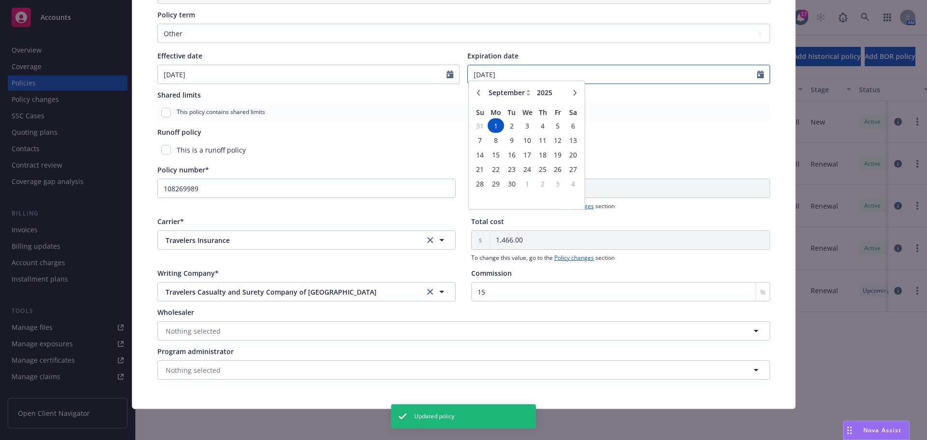  Describe the element at coordinates (574, 257) in the screenshot. I see `a: Policy changes` at that location.